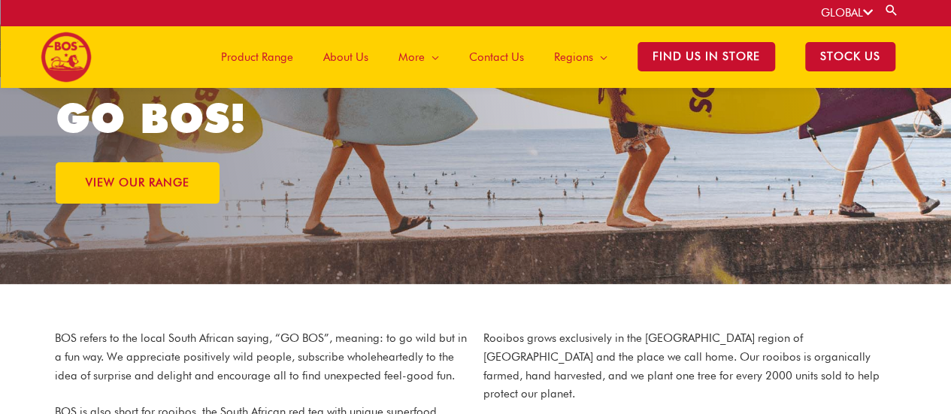 The width and height of the screenshot is (951, 414). Describe the element at coordinates (850, 56) in the screenshot. I see `span: STOCK US` at that location.